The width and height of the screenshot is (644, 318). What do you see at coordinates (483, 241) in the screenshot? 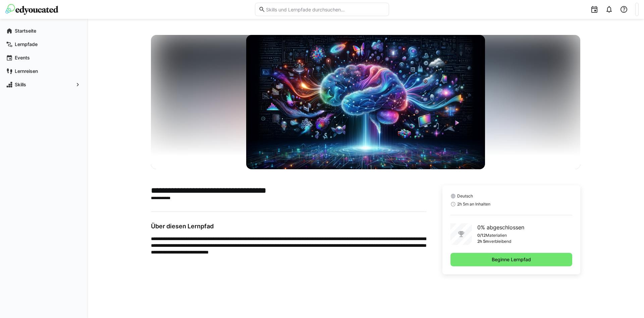
I see `p: 2h 5m` at bounding box center [483, 241].